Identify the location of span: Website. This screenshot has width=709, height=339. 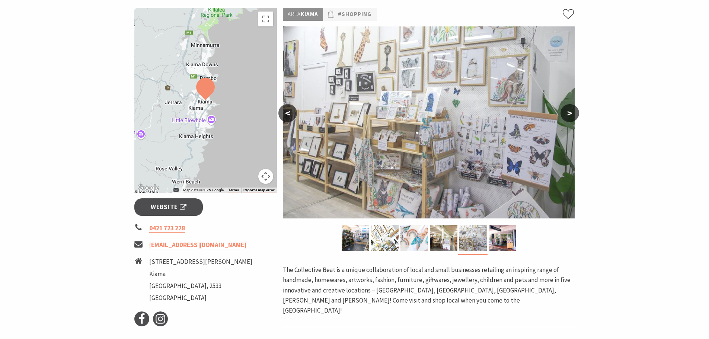
(169, 207).